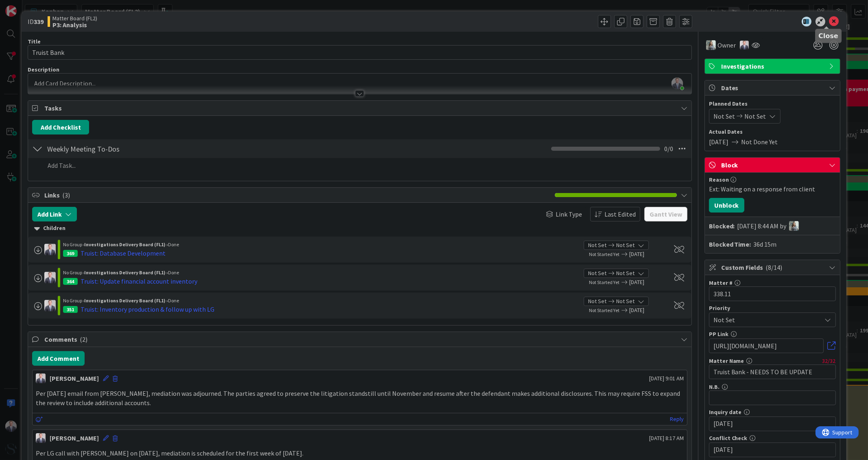 This screenshot has height=460, width=868. What do you see at coordinates (726, 205) in the screenshot?
I see `button: Unblock` at bounding box center [726, 205].